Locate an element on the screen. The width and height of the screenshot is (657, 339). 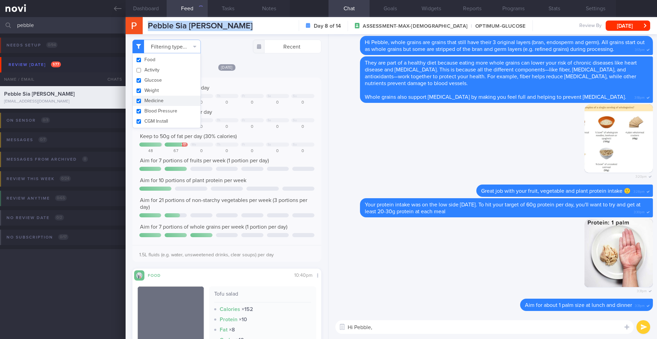
div: Messages is located at coordinates (27, 140).